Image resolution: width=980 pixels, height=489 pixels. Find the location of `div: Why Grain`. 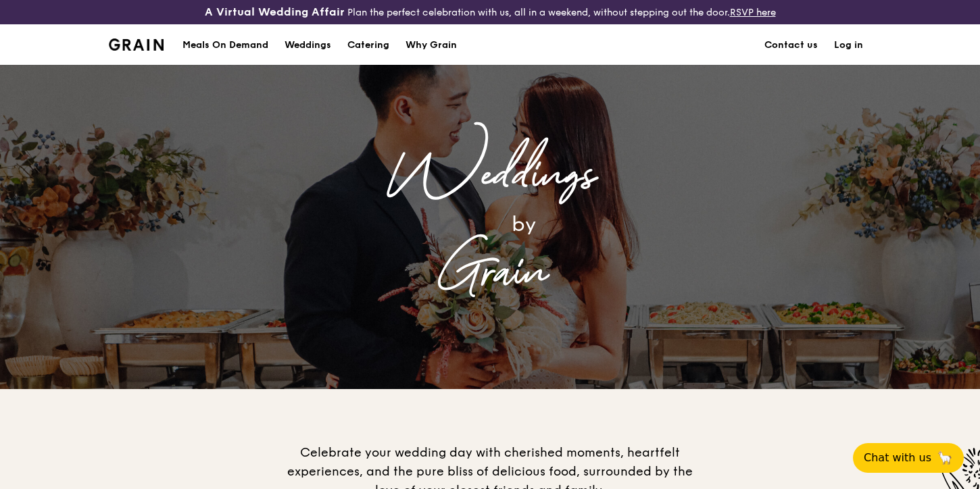

div: Why Grain is located at coordinates (431, 46).